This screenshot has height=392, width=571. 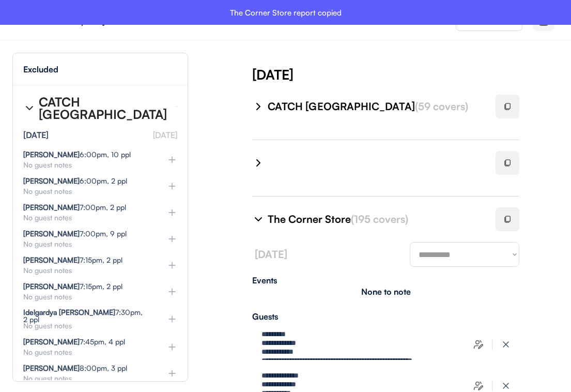 I want to click on div: Excluded, so click(x=41, y=70).